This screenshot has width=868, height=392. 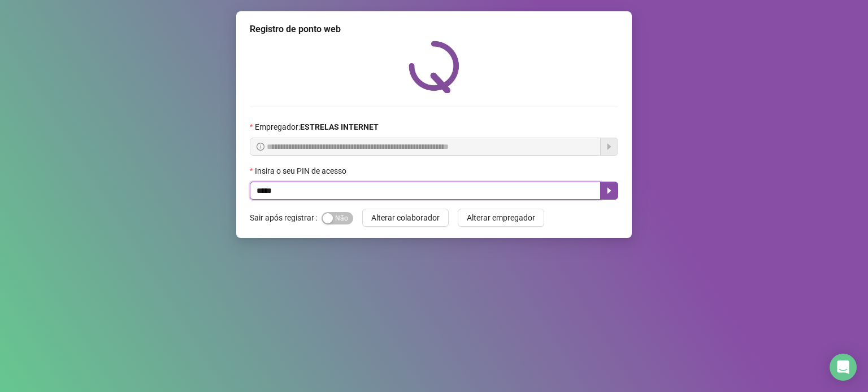 I want to click on label: Sair após registrar, so click(x=286, y=218).